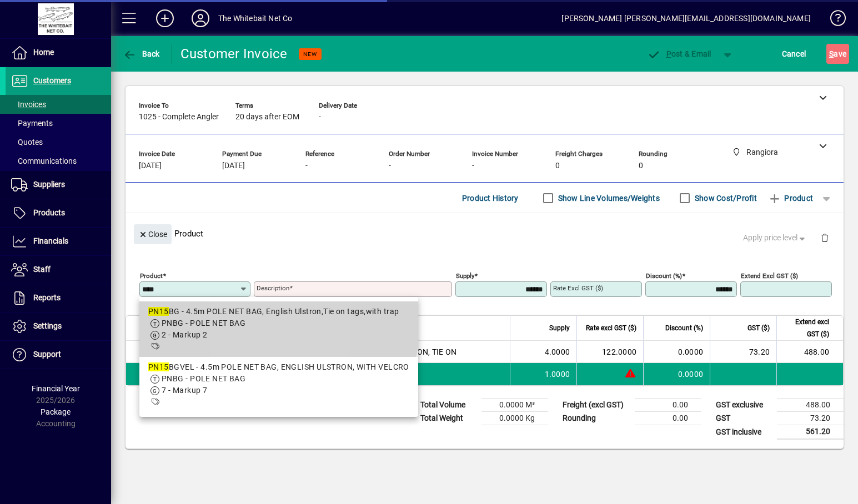 The width and height of the screenshot is (858, 504). What do you see at coordinates (769, 276) in the screenshot?
I see `mat-label: Extend excl GST ($)` at bounding box center [769, 276].